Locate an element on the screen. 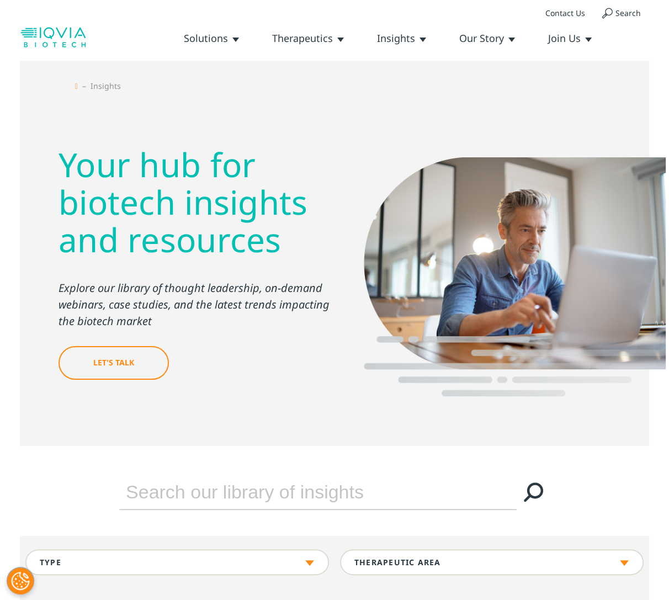  img: search.svg is located at coordinates (607, 13).